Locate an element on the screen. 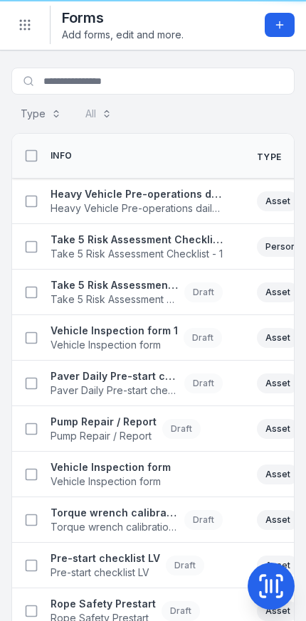 This screenshot has width=306, height=621. a: Take 5 Risk Assessment Checklist - 1Take 5 Risk Assessment Checklist - 1 is located at coordinates (136, 247).